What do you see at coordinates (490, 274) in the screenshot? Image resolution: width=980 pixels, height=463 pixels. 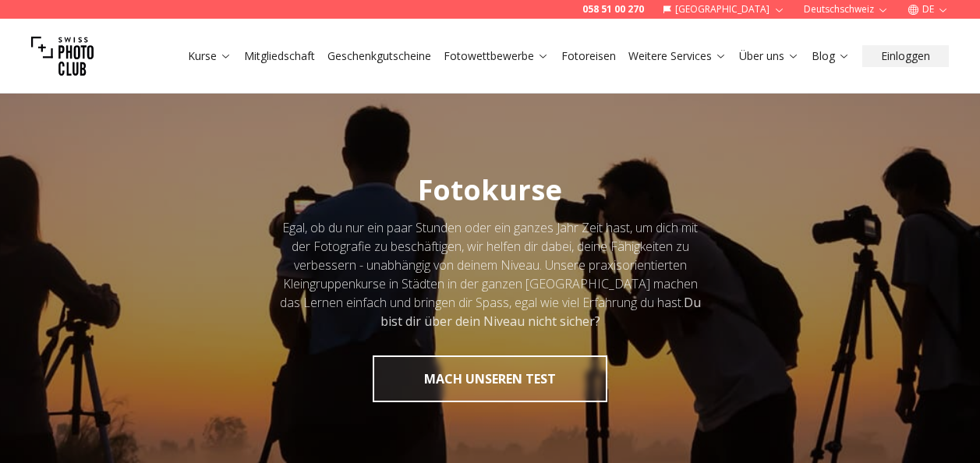 I see `div: Egal, ob du nur ein paar Stunden oder ein ganzes Jahr Zeit hast, um dich mit der Fotografie zu be...` at bounding box center [490, 274].